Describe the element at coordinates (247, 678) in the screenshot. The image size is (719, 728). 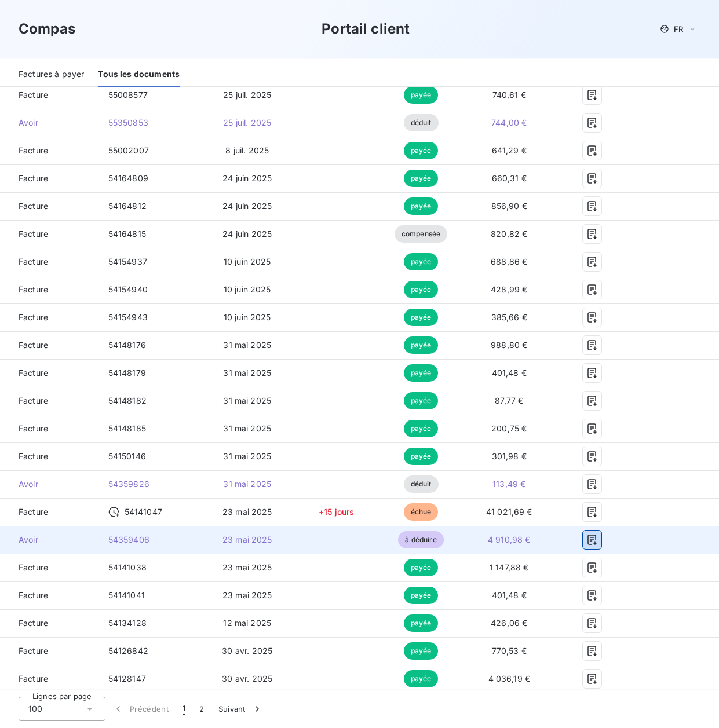
I see `span: 30 avr. 2025` at that location.